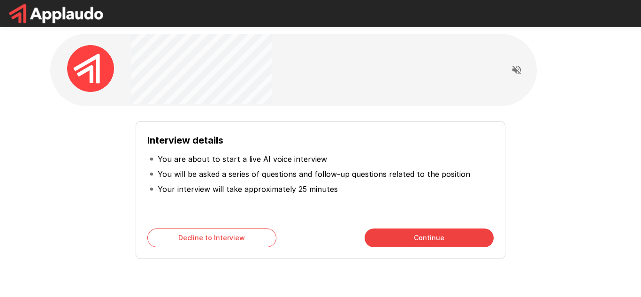  I want to click on button: Continue, so click(429, 238).